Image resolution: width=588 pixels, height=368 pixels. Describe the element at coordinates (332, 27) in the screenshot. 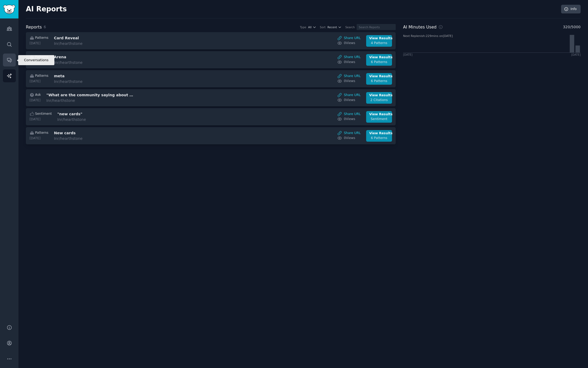

I see `span: Recent` at that location.